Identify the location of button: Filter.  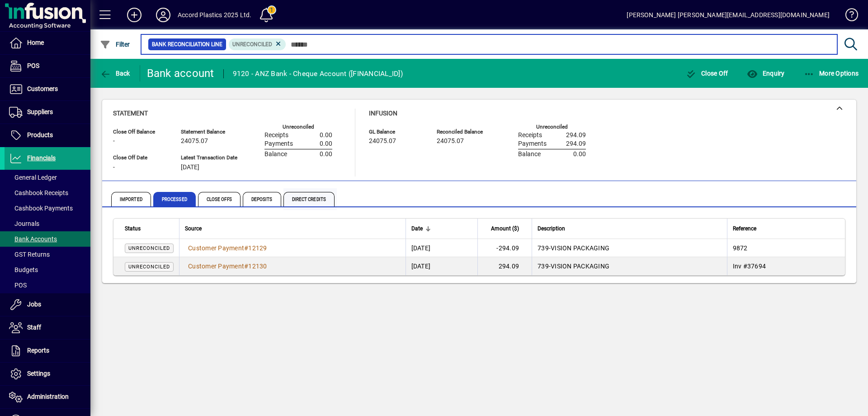
(115, 44).